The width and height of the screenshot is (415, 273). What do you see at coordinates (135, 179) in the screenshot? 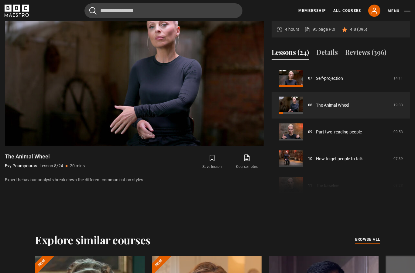
I see `p: Expert behaviour analysts break down the different communication styles.` at bounding box center [135, 179].